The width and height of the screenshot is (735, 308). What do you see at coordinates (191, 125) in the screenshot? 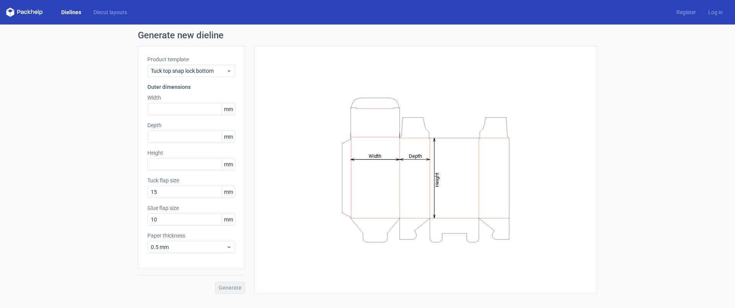
I see `label: Depth` at bounding box center [191, 125].